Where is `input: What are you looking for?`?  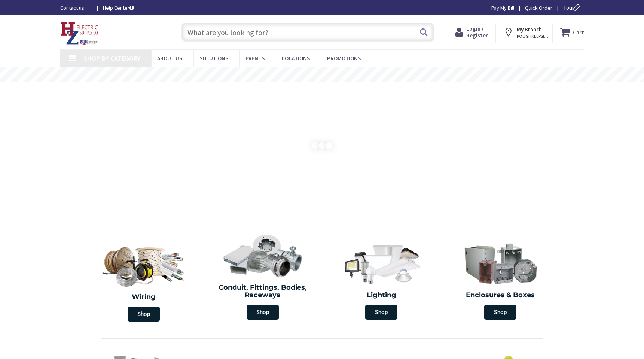 input: What are you looking for? is located at coordinates (308, 32).